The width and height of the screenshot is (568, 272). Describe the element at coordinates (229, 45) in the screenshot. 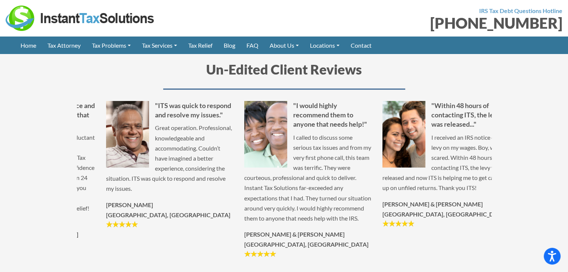

I see `a: Blog` at that location.